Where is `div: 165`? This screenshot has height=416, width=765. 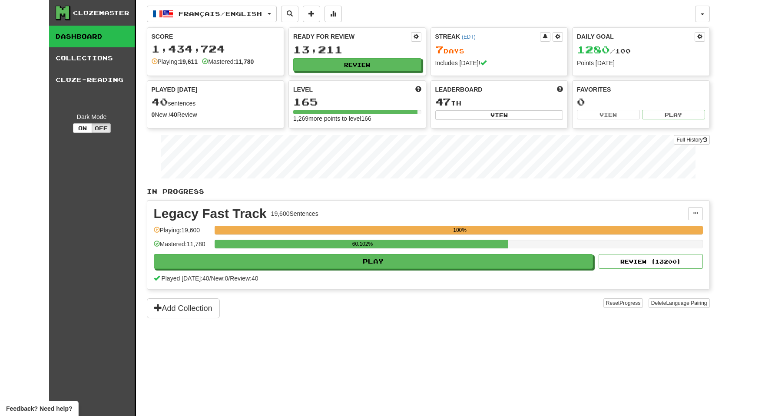
div: 165 is located at coordinates (357, 102).